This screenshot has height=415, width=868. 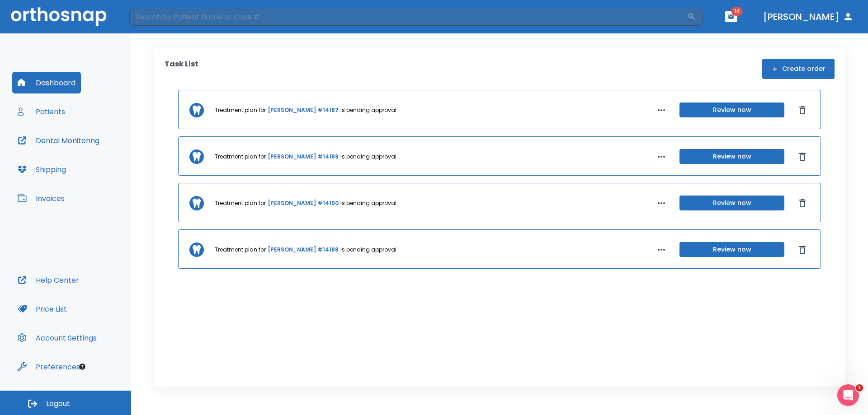 I want to click on a: Invoices, so click(x=41, y=198).